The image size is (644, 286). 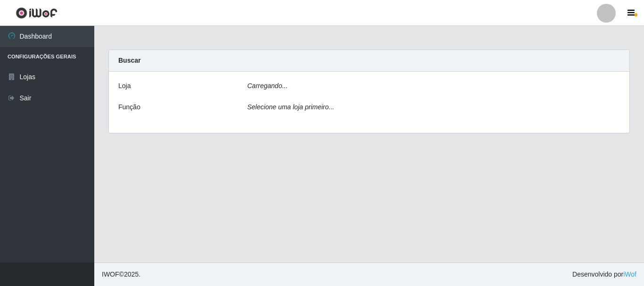 I want to click on label: Função, so click(x=129, y=107).